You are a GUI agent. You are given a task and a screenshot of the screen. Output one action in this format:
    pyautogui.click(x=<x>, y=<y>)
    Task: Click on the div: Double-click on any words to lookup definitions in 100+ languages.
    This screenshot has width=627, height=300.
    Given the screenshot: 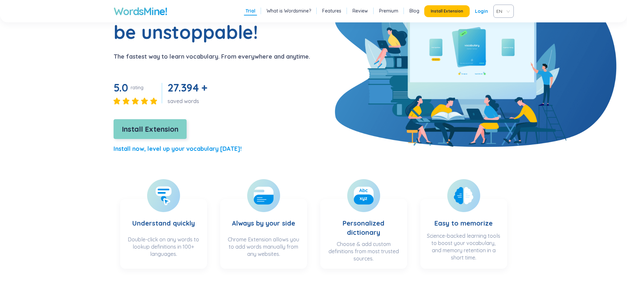 What is the action you would take?
    pyautogui.click(x=164, y=249)
    